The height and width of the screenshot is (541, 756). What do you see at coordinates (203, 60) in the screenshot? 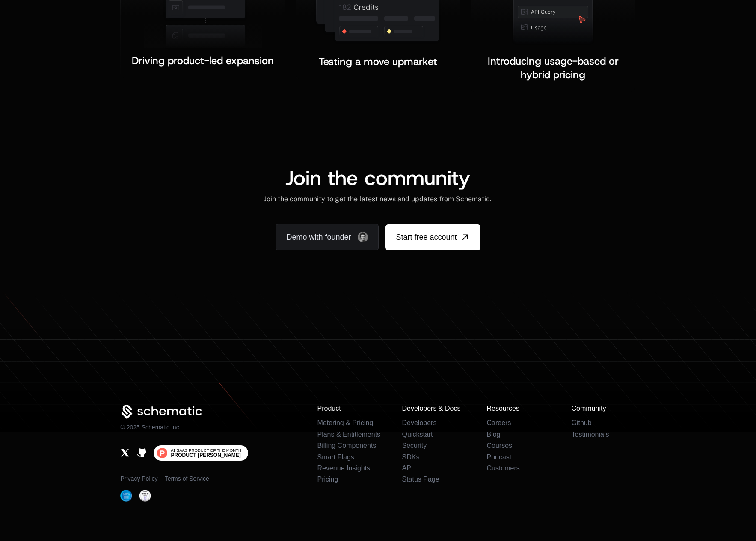
I see `span: Driving product-led expansion` at bounding box center [203, 60].